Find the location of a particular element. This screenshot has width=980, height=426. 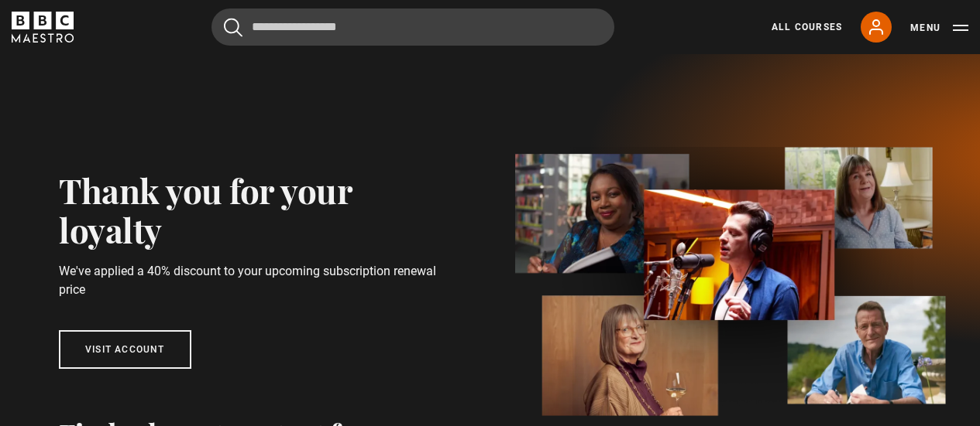

input: Search is located at coordinates (413, 27).